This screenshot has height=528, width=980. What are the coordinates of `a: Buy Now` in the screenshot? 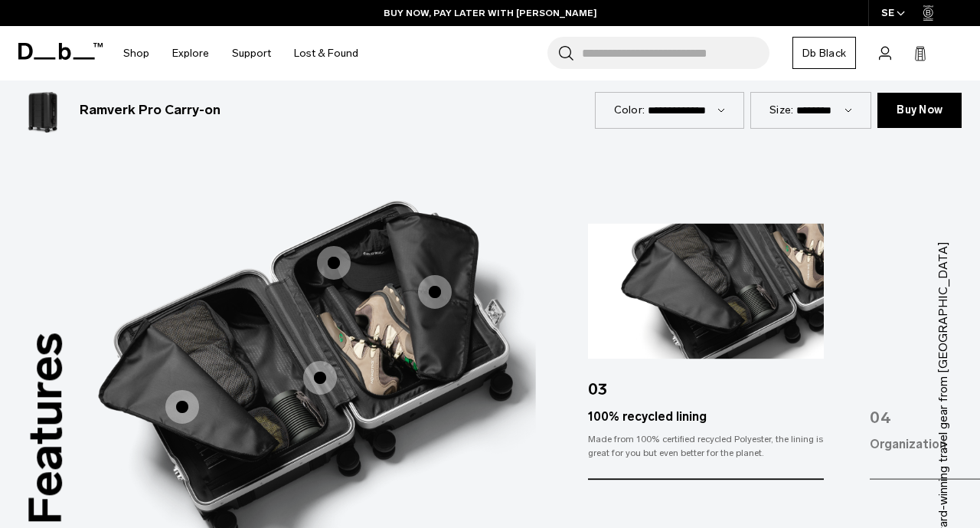 It's located at (919, 111).